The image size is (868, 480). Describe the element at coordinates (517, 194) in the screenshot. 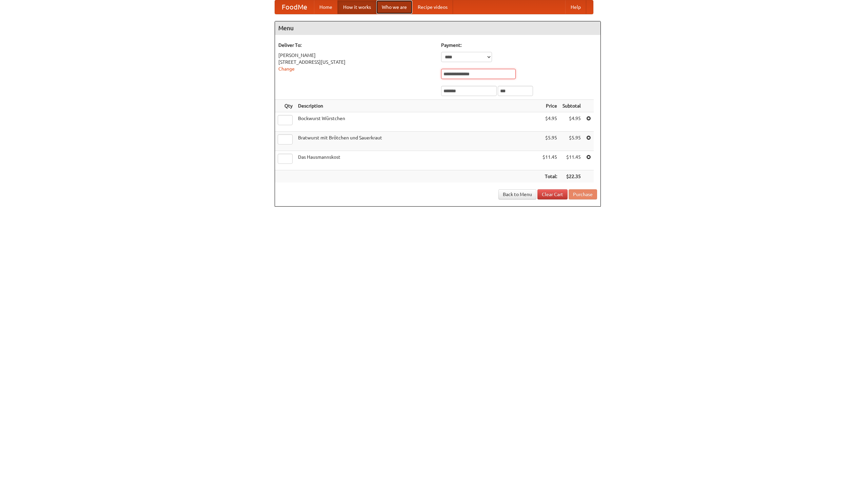

I see `a: Back to Menu` at that location.